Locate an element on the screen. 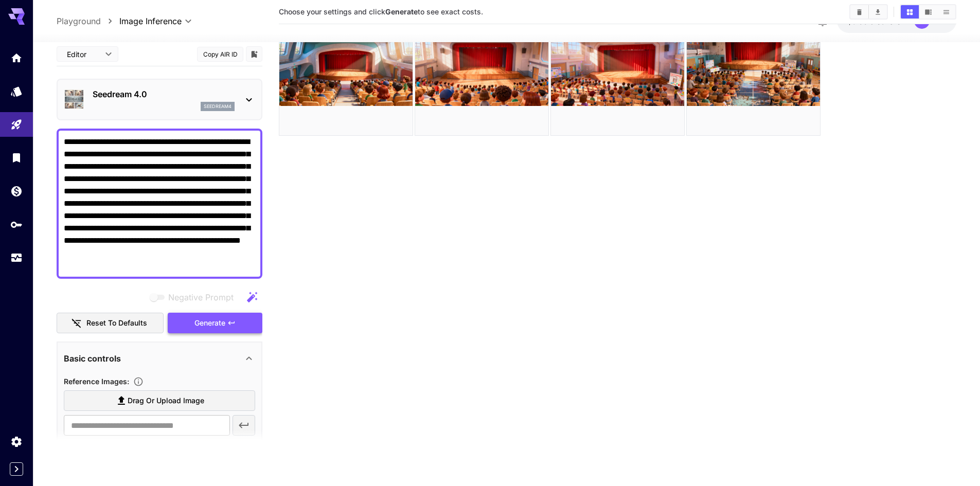 The height and width of the screenshot is (486, 980). button: Clear All is located at coordinates (859, 12).